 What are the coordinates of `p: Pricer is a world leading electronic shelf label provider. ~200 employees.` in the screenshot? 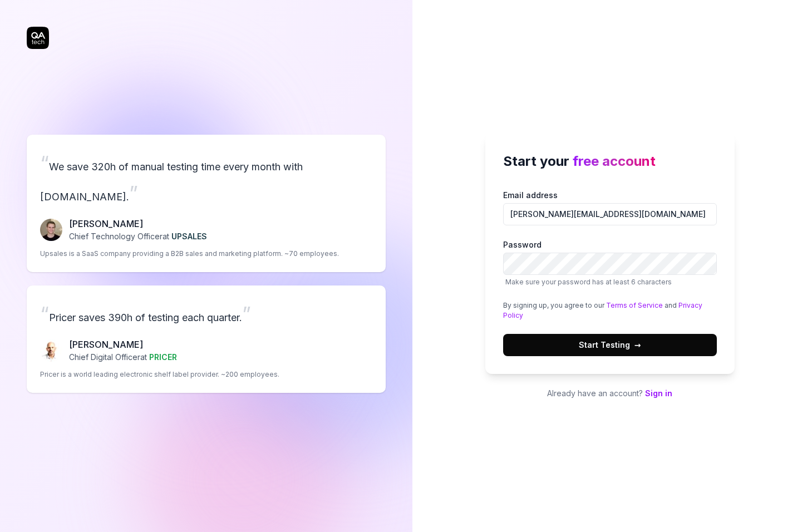 It's located at (160, 375).